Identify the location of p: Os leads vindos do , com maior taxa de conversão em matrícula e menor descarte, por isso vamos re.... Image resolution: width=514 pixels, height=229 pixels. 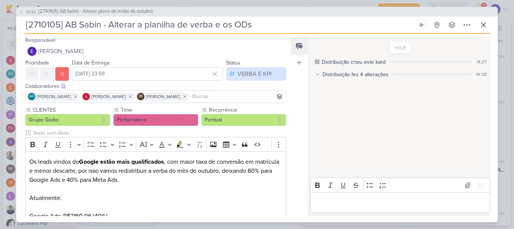
(156, 189).